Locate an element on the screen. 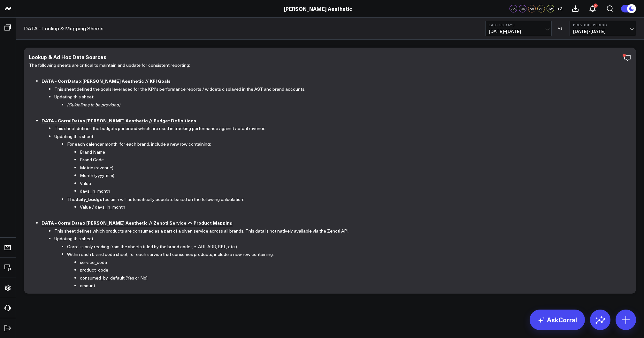 The image size is (644, 338). li: days_in_month is located at coordinates (353, 191).